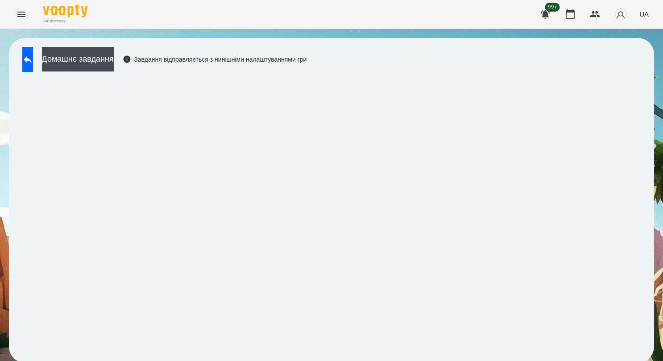  What do you see at coordinates (21, 14) in the screenshot?
I see `button: Menu` at bounding box center [21, 14].